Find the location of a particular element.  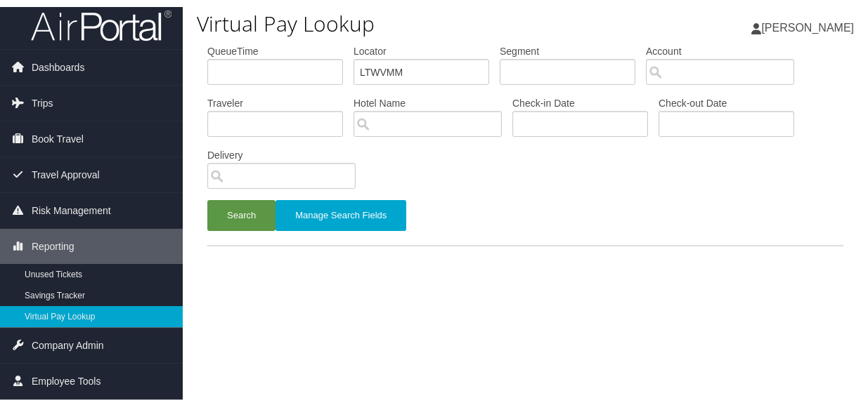

label: Check-out Date is located at coordinates (731, 103).